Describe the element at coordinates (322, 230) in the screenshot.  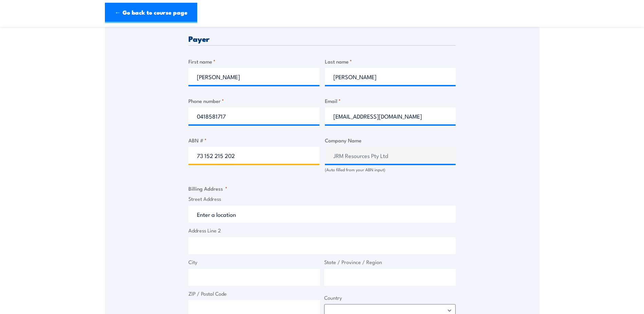
I see `label: Address Line 2` at that location.